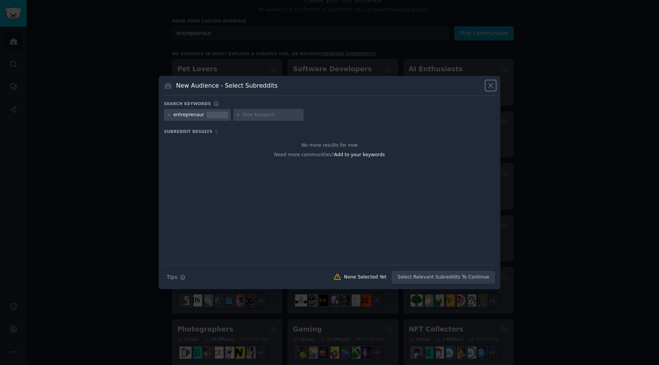  What do you see at coordinates (329, 154) in the screenshot?
I see `div: Need more communities?` at bounding box center [329, 154].